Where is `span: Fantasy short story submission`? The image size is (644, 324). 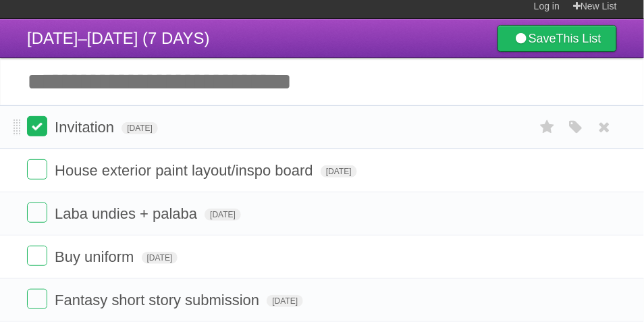
span: Fantasy short story submission is located at coordinates (158, 300).